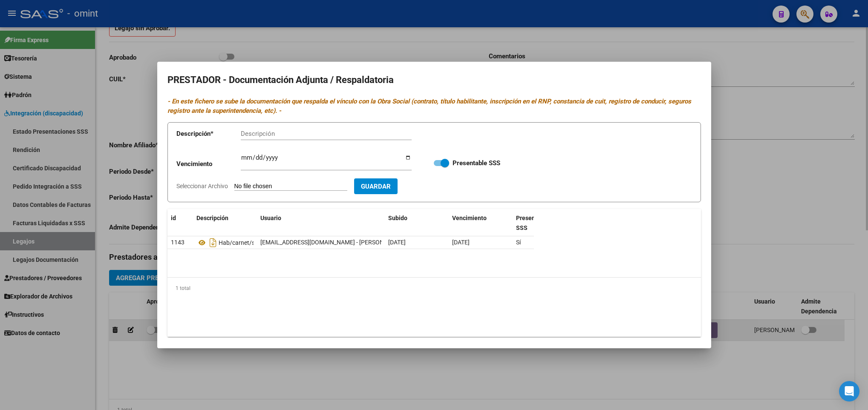 This screenshot has width=868, height=410. What do you see at coordinates (212, 218) in the screenshot?
I see `span: Descripción` at bounding box center [212, 218].